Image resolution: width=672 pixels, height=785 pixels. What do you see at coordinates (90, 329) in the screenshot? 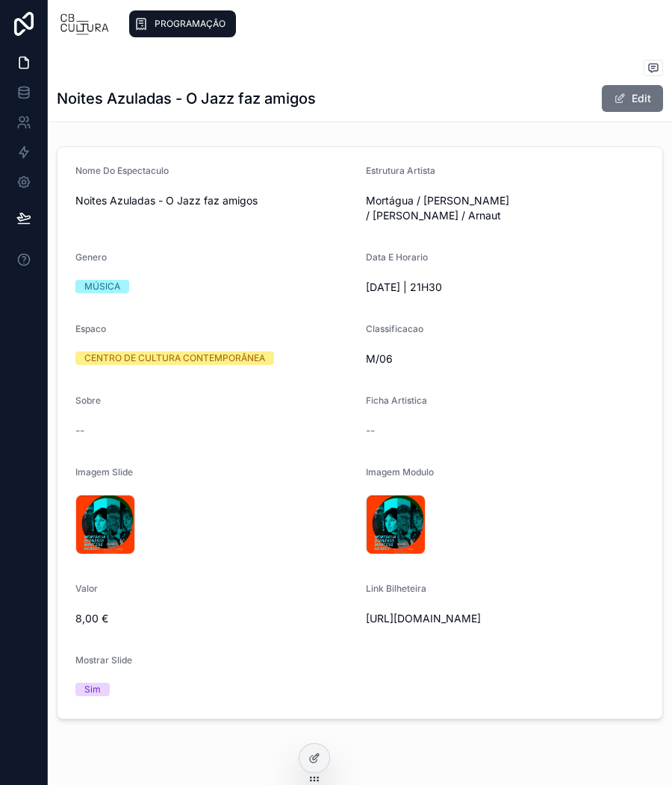
I see `span: Espaco` at bounding box center [90, 329].